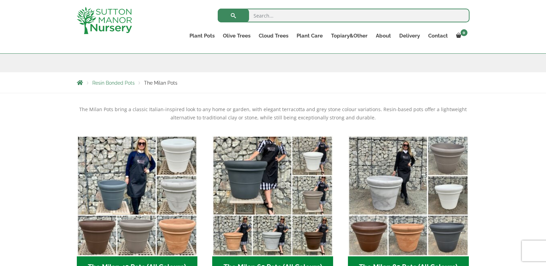 Image resolution: width=546 pixels, height=266 pixels. What do you see at coordinates (274, 36) in the screenshot?
I see `a: Cloud Trees` at bounding box center [274, 36].